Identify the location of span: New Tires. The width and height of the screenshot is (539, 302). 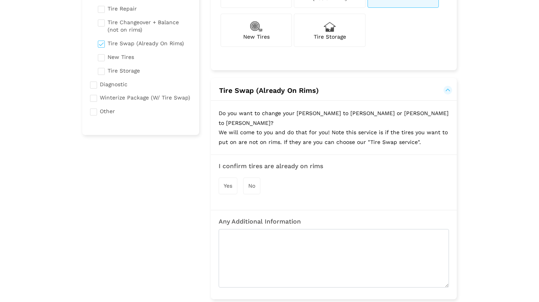
(256, 37).